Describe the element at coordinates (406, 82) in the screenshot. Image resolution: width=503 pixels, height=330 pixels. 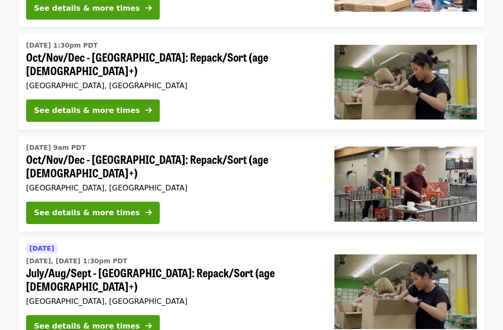
I see `img: Oct/Nov/Dec - Portland: Repack/Sort (age 8+) organized by Oregon Food Bank` at that location.